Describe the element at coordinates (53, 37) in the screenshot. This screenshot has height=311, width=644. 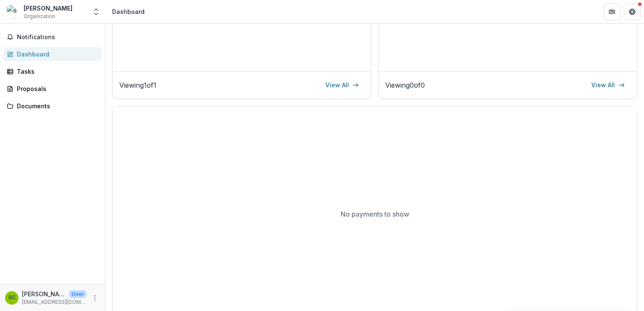
I see `button: Notifications` at that location.